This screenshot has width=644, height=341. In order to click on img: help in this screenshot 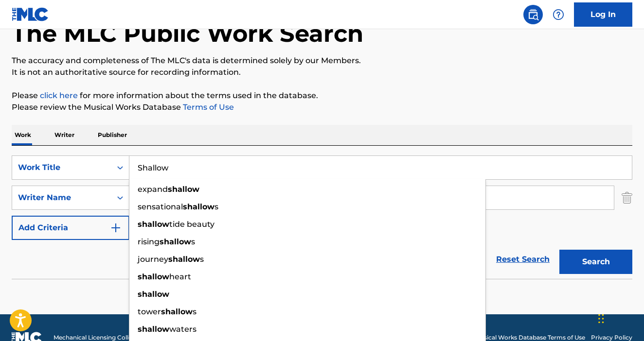, I will do `click(558, 15)`.